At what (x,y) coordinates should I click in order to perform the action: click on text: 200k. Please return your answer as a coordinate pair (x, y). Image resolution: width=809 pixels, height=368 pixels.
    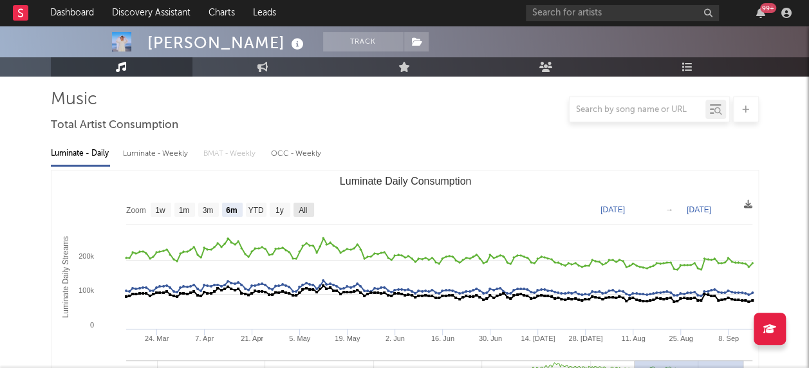
    Looking at the image, I should click on (86, 256).